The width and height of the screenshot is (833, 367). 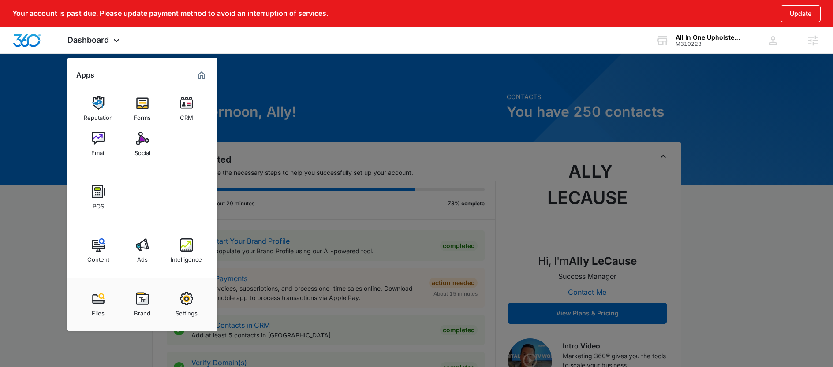 What do you see at coordinates (186, 258) in the screenshot?
I see `div: Intelligence` at bounding box center [186, 258].